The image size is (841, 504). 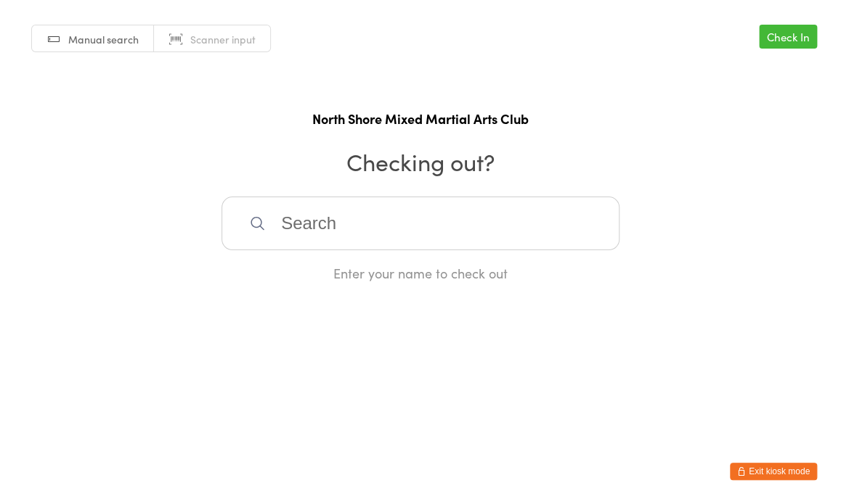 What do you see at coordinates (420, 223) in the screenshot?
I see `input: Search` at bounding box center [420, 223].